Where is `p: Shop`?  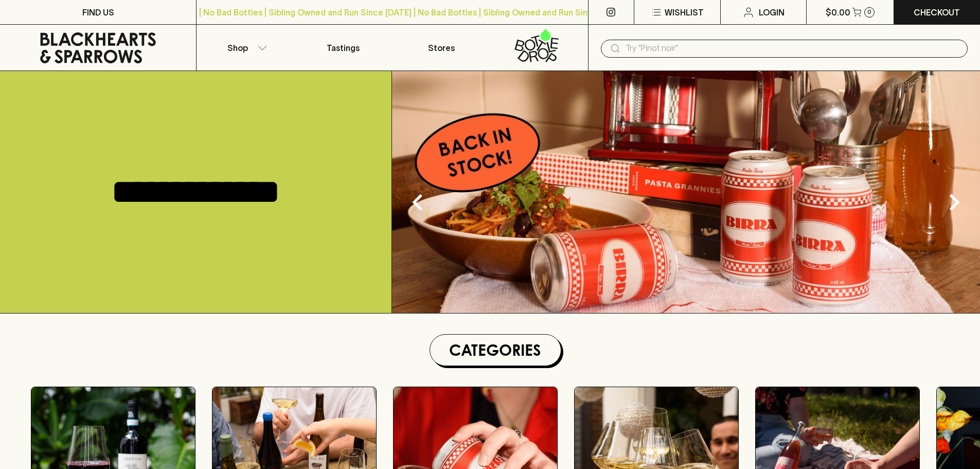 p: Shop is located at coordinates (237, 48).